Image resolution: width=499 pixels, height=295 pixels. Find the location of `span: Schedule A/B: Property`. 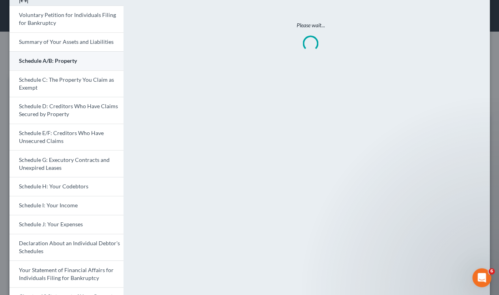

span: Schedule A/B: Property is located at coordinates (48, 60).